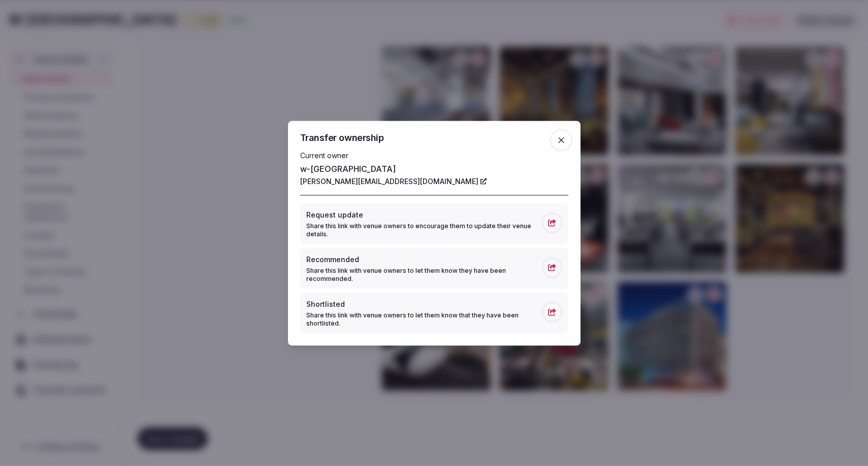  What do you see at coordinates (434, 269) in the screenshot?
I see `button: RecommendedShare this link with venue owners to let them know they have been recommended.` at bounding box center [434, 269].